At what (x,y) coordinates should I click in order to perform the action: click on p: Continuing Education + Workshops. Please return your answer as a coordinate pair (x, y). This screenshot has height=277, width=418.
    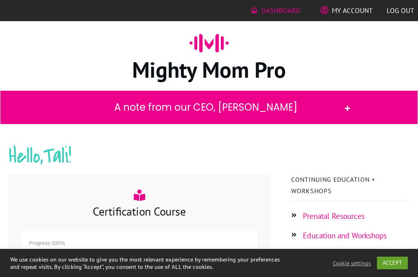
    Looking at the image, I should click on (350, 185).